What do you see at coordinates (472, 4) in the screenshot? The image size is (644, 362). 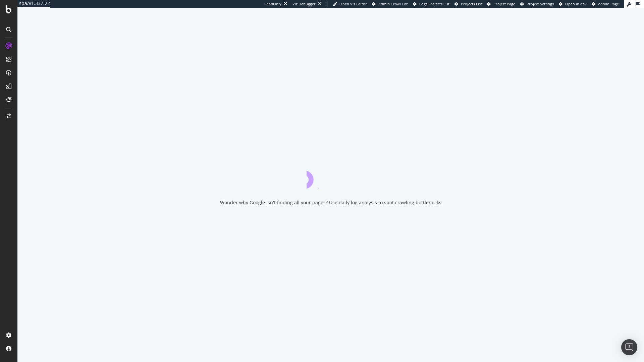 I see `span: Projects List` at bounding box center [472, 4].